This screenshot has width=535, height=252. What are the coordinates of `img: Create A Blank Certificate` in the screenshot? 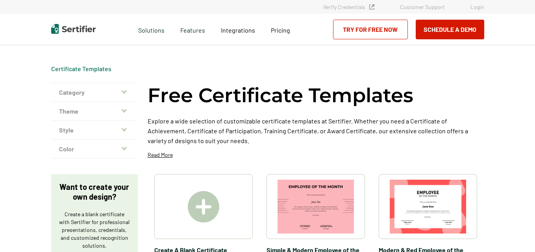 It's located at (204, 207).